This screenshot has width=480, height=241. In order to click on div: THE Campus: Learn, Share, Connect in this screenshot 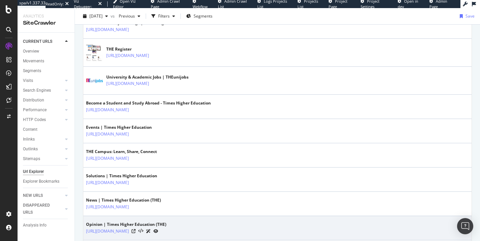, I will do `click(122, 152)`.